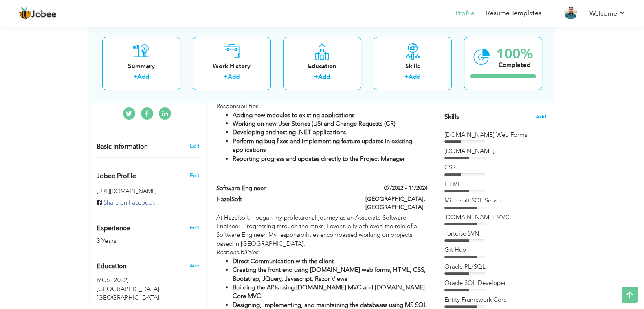 Image resolution: width=644 pixels, height=309 pixels. I want to click on strong: Working on new User Stories (US) and Change Requests (CR), so click(314, 124).